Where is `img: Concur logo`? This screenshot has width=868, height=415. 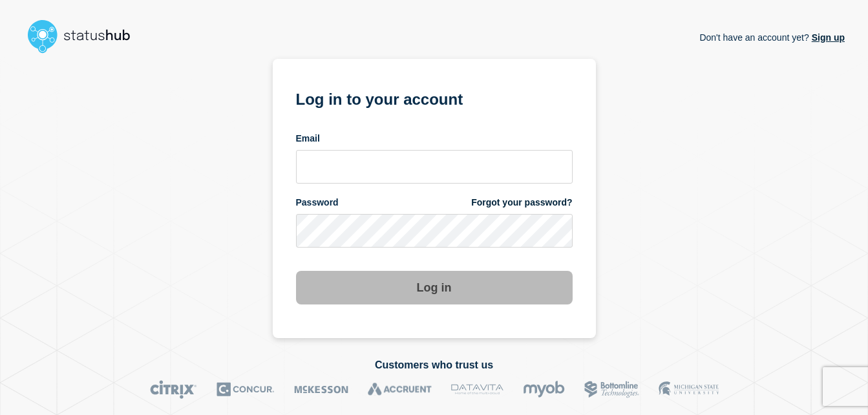
img: Concur logo is located at coordinates (245, 389).